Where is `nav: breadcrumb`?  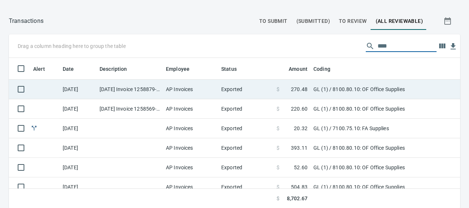 nav: breadcrumb is located at coordinates (26, 21).